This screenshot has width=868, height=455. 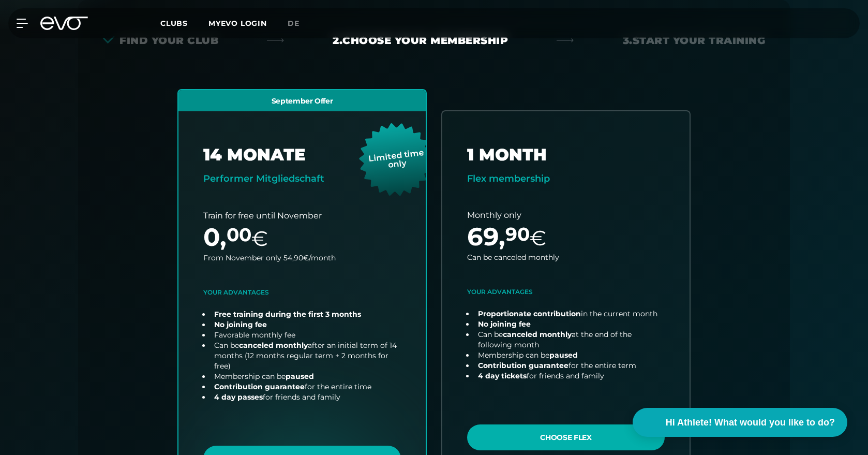 I want to click on a: Clubs, so click(x=184, y=23).